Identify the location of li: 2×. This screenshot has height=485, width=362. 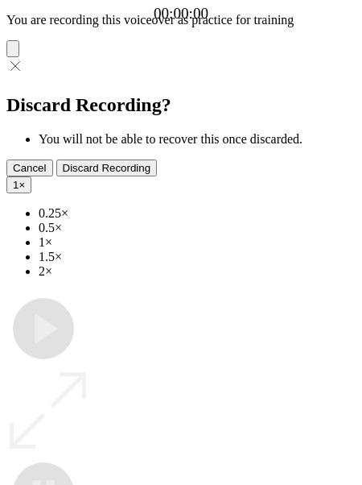
(197, 271).